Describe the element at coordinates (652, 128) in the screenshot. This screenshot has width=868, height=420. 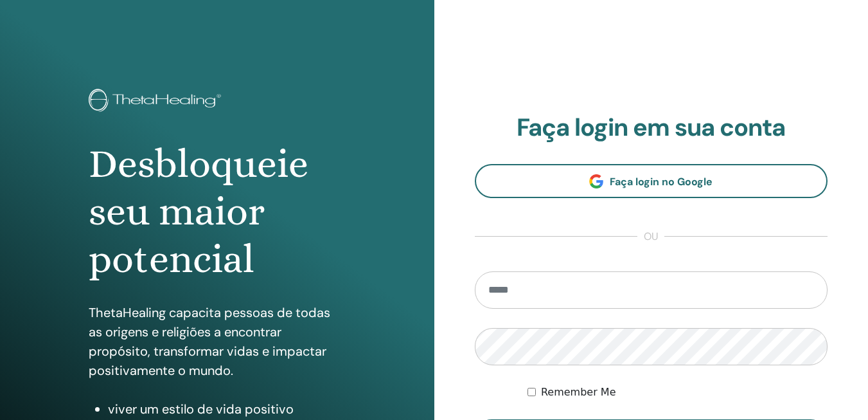
I see `h2: Faça login em sua conta` at that location.